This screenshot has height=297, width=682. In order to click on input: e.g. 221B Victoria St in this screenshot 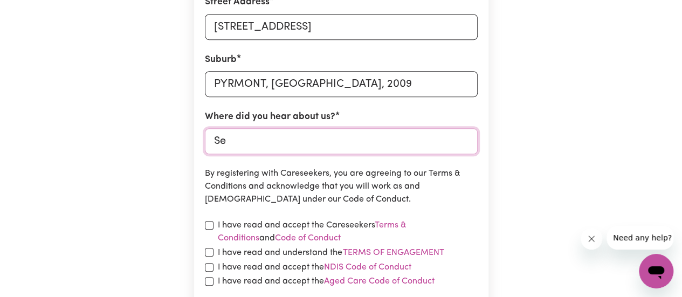, I will do `click(341, 27)`.